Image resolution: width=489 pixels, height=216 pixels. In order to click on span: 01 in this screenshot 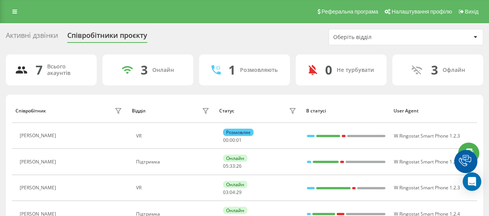, I will do `click(239, 140)`.